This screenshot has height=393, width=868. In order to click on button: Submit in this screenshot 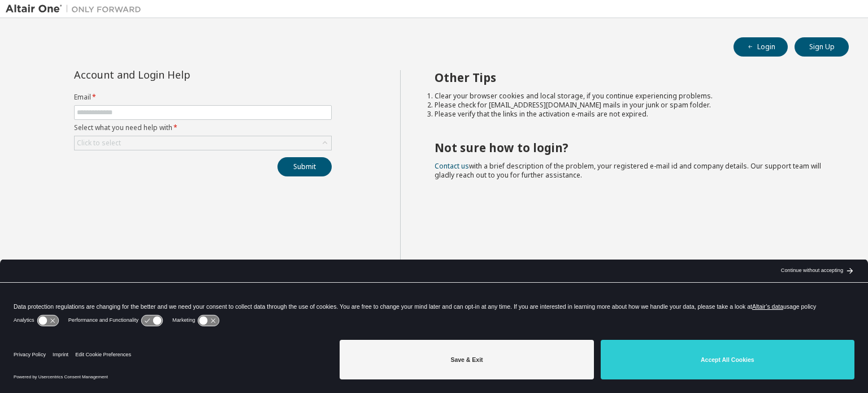, I will do `click(305, 167)`.